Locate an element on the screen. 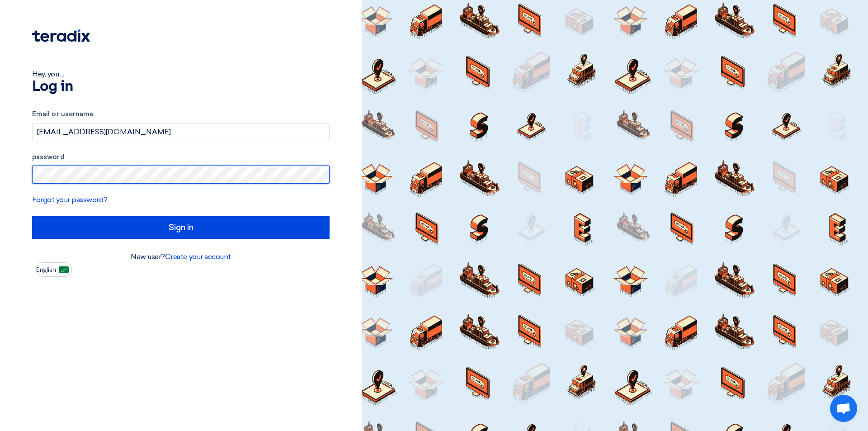 The width and height of the screenshot is (868, 431). a: Forgot your password? is located at coordinates (70, 200).